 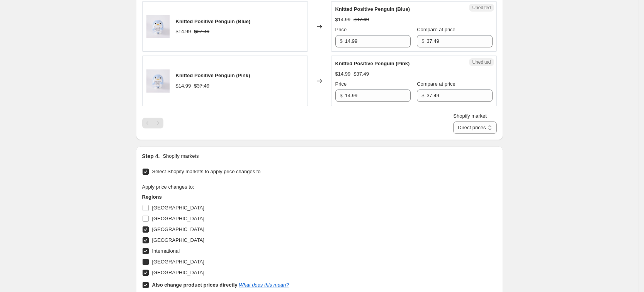 What do you see at coordinates (180, 156) in the screenshot?
I see `p: Shopify markets` at bounding box center [180, 156].